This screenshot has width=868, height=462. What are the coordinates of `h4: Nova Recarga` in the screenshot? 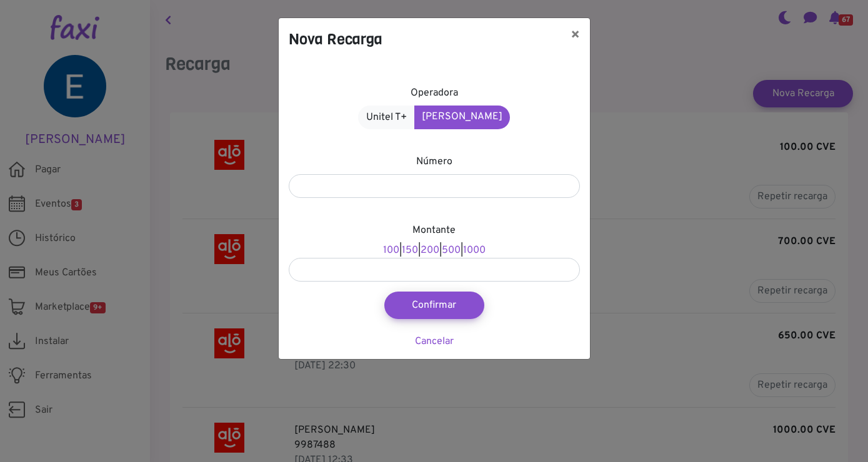 It's located at (336, 39).